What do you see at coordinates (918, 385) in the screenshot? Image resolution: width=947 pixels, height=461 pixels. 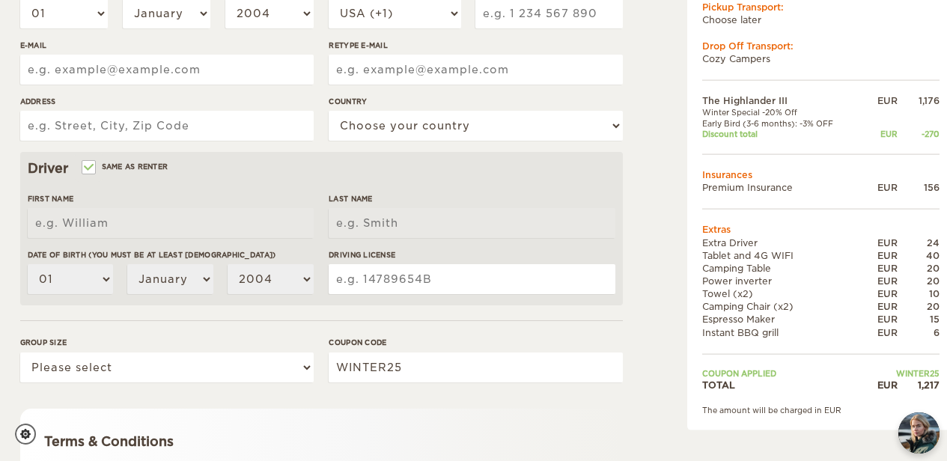 I see `div: 1,217` at bounding box center [918, 385].